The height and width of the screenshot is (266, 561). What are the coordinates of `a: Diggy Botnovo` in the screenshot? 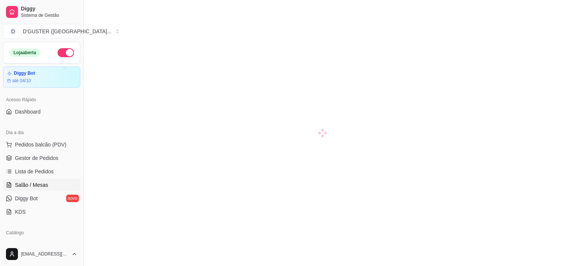 It's located at (41, 198).